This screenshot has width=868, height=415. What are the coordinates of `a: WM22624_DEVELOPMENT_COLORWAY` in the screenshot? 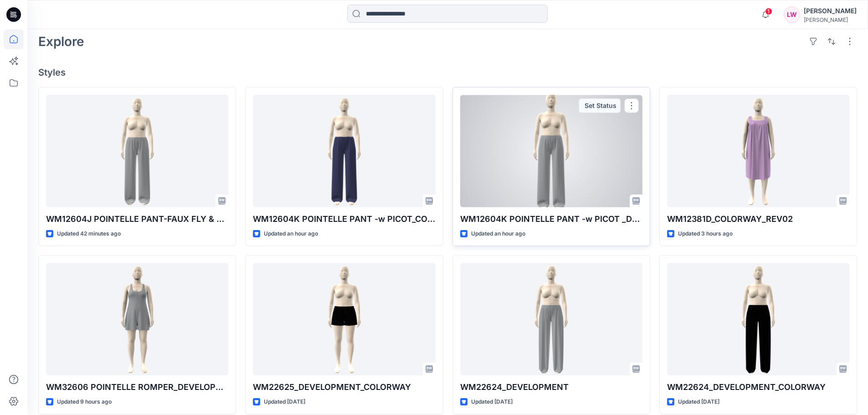 It's located at (758, 319).